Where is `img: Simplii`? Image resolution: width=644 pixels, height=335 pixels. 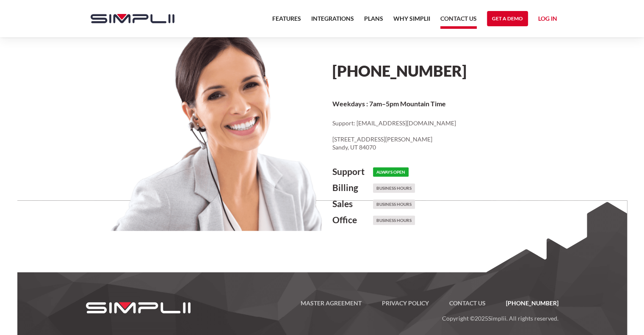
img: Simplii is located at coordinates (133, 19).